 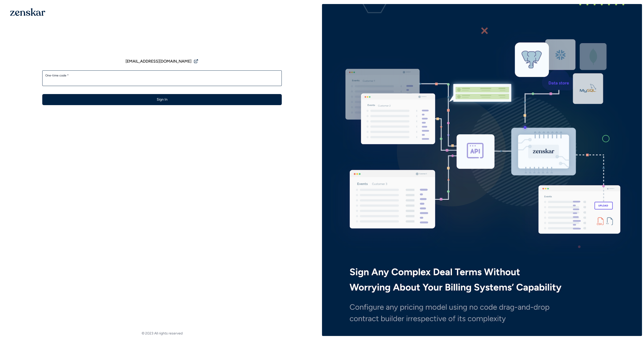 What do you see at coordinates (162, 76) in the screenshot?
I see `label: One-time code *` at bounding box center [162, 76].